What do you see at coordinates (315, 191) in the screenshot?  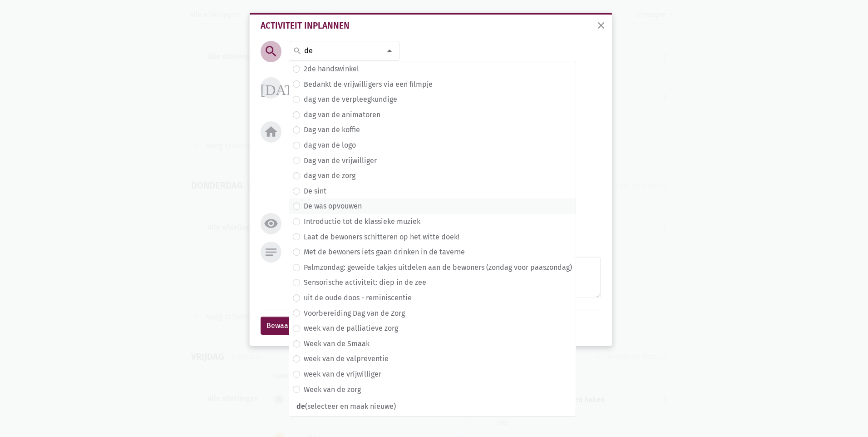 I see `label: De sint` at bounding box center [315, 191].